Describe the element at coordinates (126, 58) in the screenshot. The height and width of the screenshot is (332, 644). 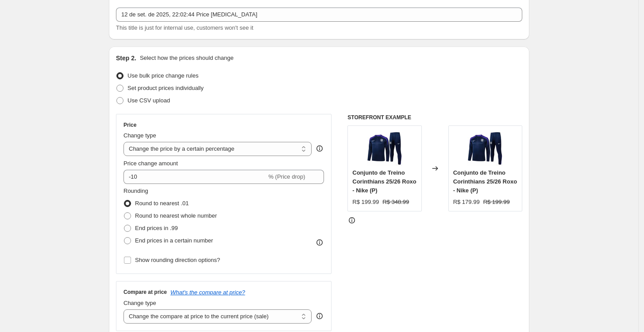
I see `h2: Step 2.` at that location.